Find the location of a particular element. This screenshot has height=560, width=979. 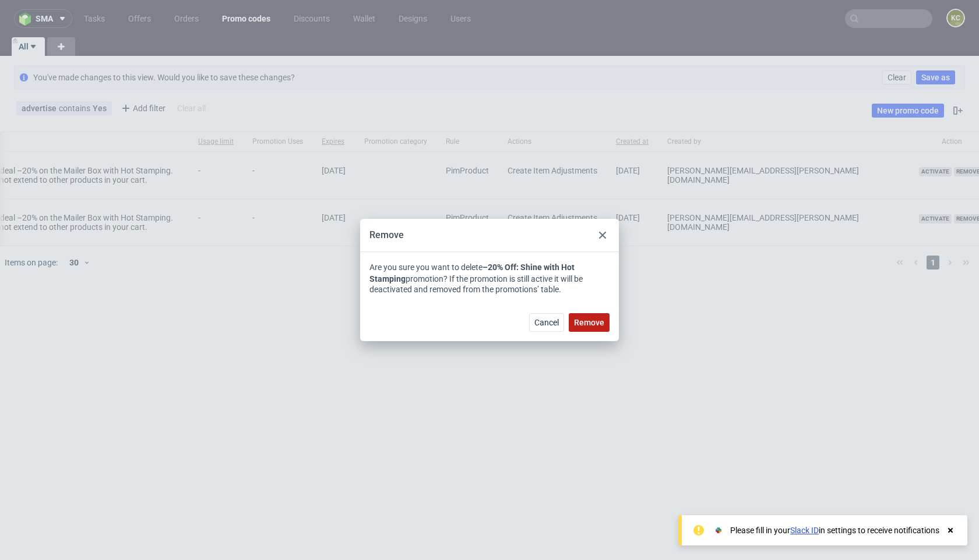

div: Are you sure you want to delete promotion? If the promotion is still active it will be deactivate... is located at coordinates (490, 278).